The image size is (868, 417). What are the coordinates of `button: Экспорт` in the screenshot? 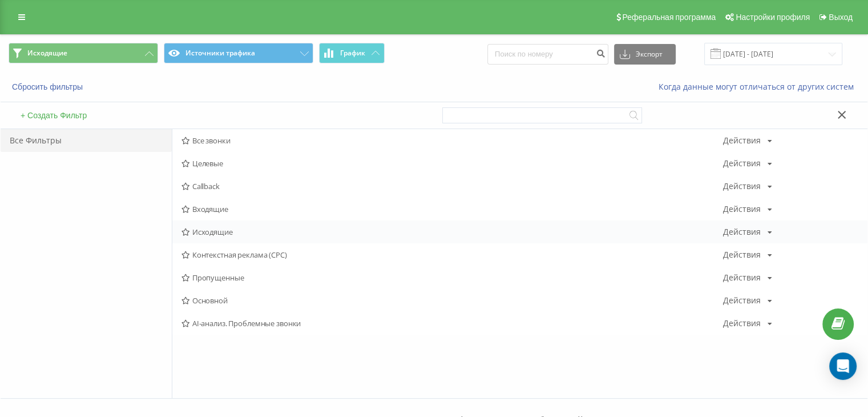 It's located at (645, 54).